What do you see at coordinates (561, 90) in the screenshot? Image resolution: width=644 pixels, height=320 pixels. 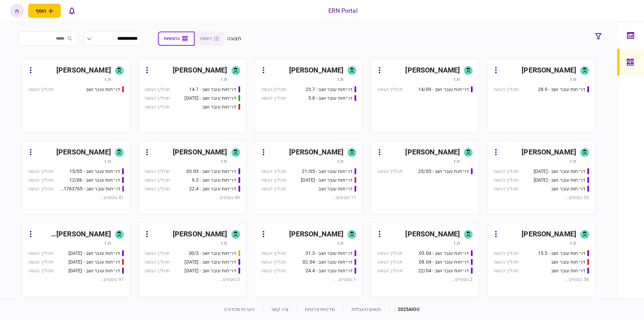 I see `div: דו״חות עובר ושב - 28.9` at bounding box center [561, 90].